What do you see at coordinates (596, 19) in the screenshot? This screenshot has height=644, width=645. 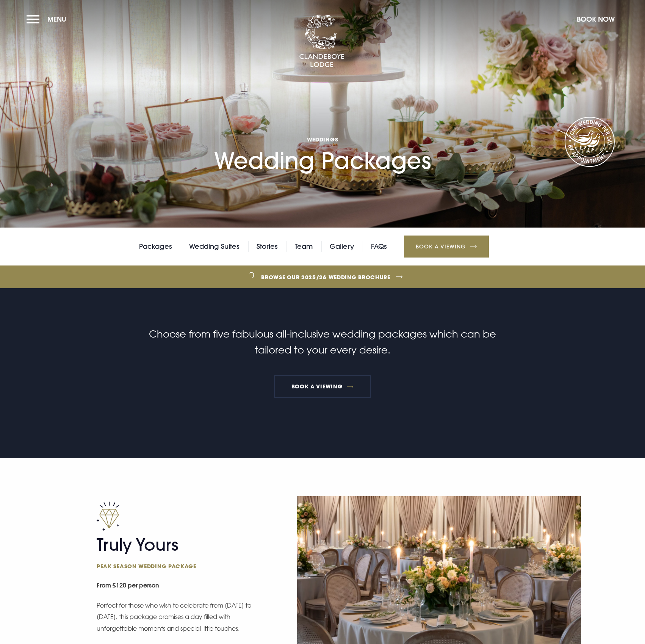 I see `button: Book Now` at bounding box center [596, 19].